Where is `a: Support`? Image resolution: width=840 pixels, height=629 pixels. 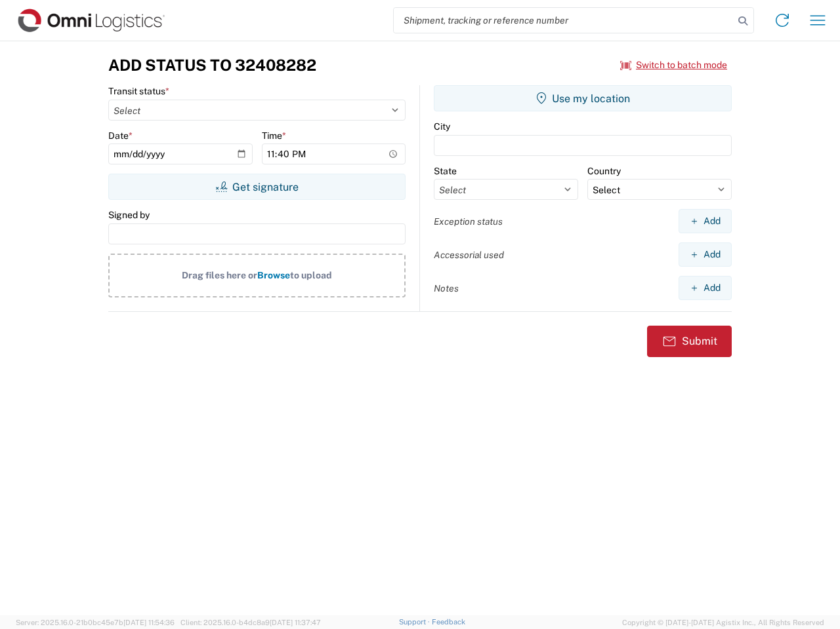
a: Support is located at coordinates (415, 622).